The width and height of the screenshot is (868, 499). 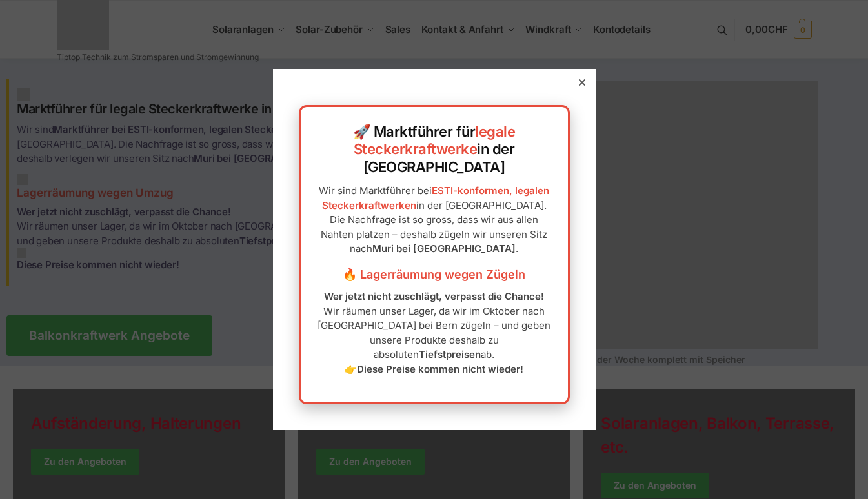 What do you see at coordinates (434, 141) in the screenshot?
I see `a: legale Steckerkraftwerke` at bounding box center [434, 141].